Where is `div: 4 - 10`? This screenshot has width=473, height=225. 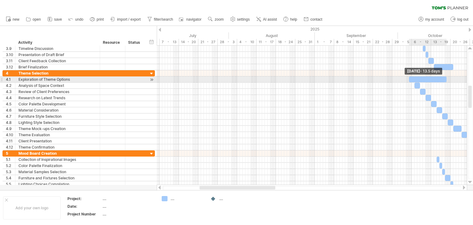 div: 4 - 10 is located at coordinates (247, 42).